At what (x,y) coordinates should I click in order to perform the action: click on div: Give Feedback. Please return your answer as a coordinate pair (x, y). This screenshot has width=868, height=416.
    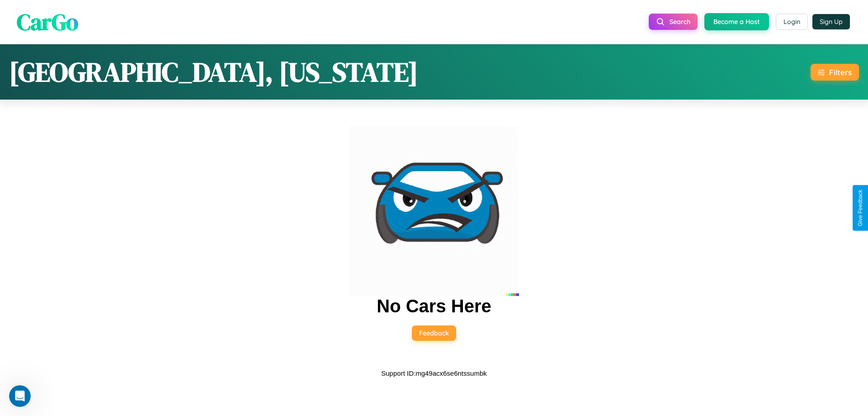
    Looking at the image, I should click on (860, 208).